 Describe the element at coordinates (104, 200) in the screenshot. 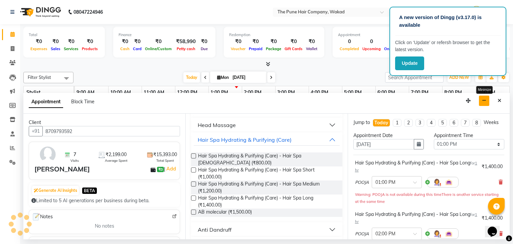

I see `div: Limited to 5 AI generations per business during beta.` at that location.